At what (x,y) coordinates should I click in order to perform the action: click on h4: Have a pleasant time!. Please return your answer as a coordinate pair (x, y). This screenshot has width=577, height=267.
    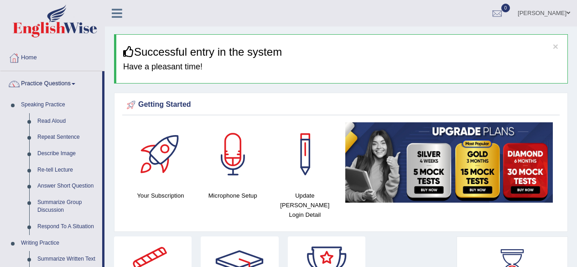
    Looking at the image, I should click on (342, 67).